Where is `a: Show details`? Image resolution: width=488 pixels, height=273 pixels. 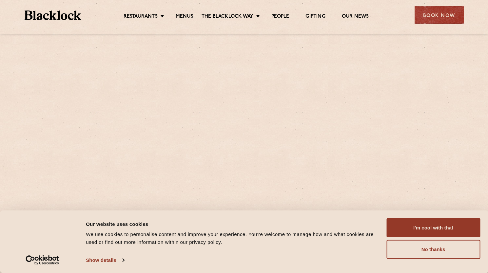 a: Show details is located at coordinates (105, 261).